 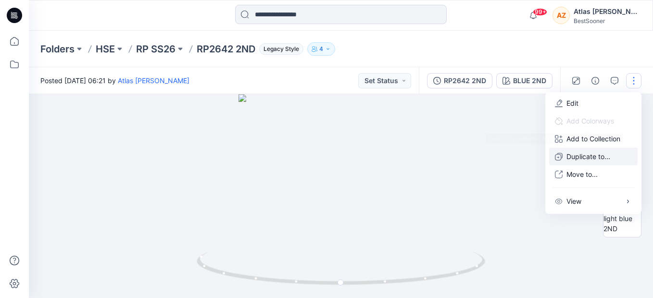 I want to click on button: Legacy Style, so click(x=279, y=49).